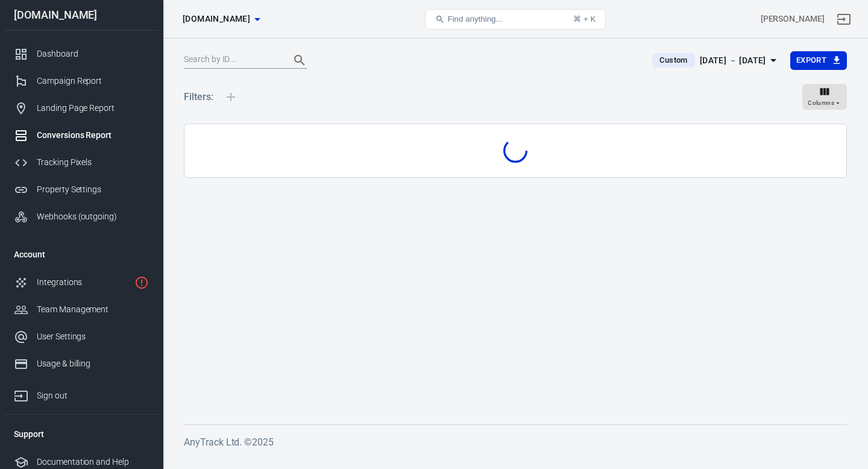 The width and height of the screenshot is (868, 469). What do you see at coordinates (83, 282) in the screenshot?
I see `div: Integrations` at bounding box center [83, 282].